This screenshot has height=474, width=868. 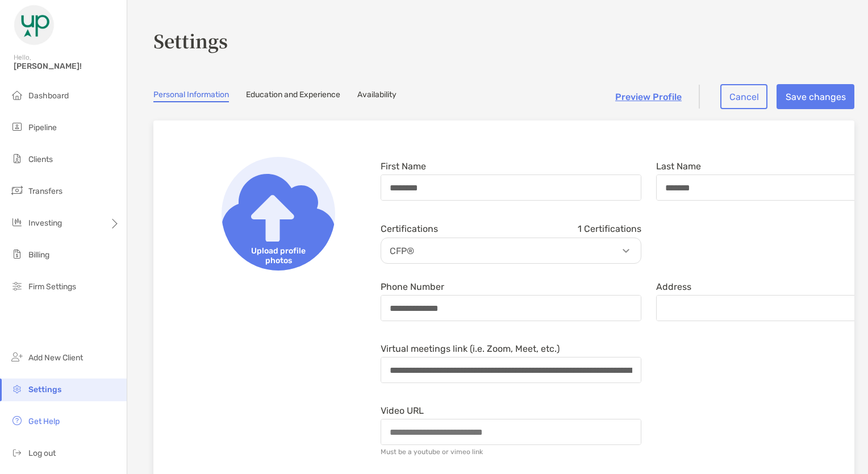 I want to click on label: First Name, so click(x=403, y=166).